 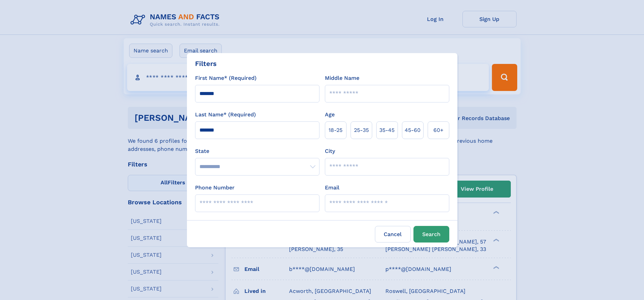 What do you see at coordinates (361, 130) in the screenshot?
I see `span: 25‑35` at bounding box center [361, 130].